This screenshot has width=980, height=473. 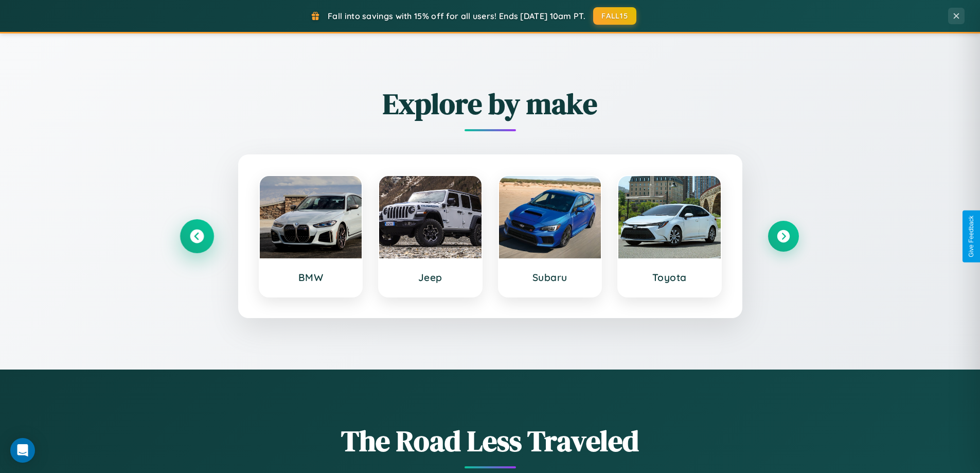 I want to click on h3: Jeep, so click(x=430, y=277).